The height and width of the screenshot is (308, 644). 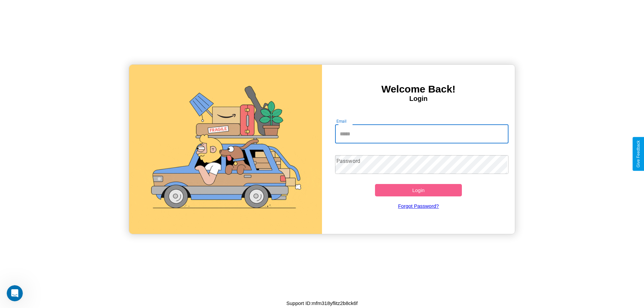 What do you see at coordinates (419, 190) in the screenshot?
I see `button: Login` at bounding box center [419, 190].